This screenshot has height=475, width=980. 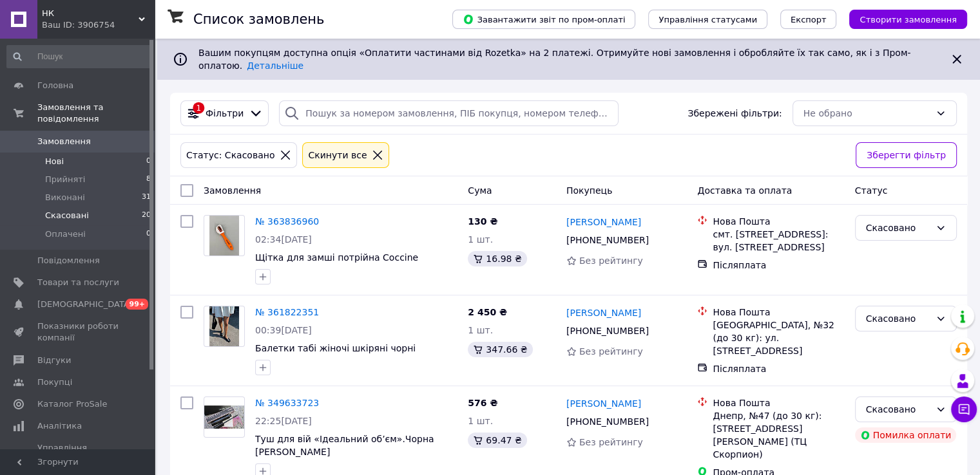 What do you see at coordinates (335, 348) in the screenshot?
I see `a: Балетки табі жіночі шкіряні чорні` at bounding box center [335, 348].